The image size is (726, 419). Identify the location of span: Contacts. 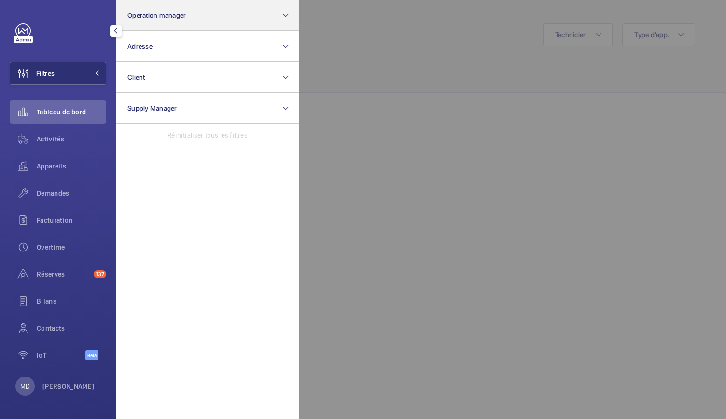
(71, 328).